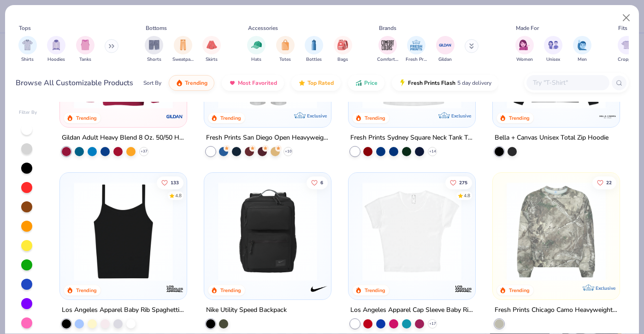 The width and height of the screenshot is (644, 334). Describe the element at coordinates (56, 59) in the screenshot. I see `span: Hoodies` at that location.